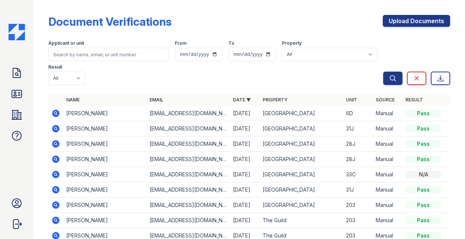 This screenshot has height=239, width=465. I want to click on a: Property, so click(275, 99).